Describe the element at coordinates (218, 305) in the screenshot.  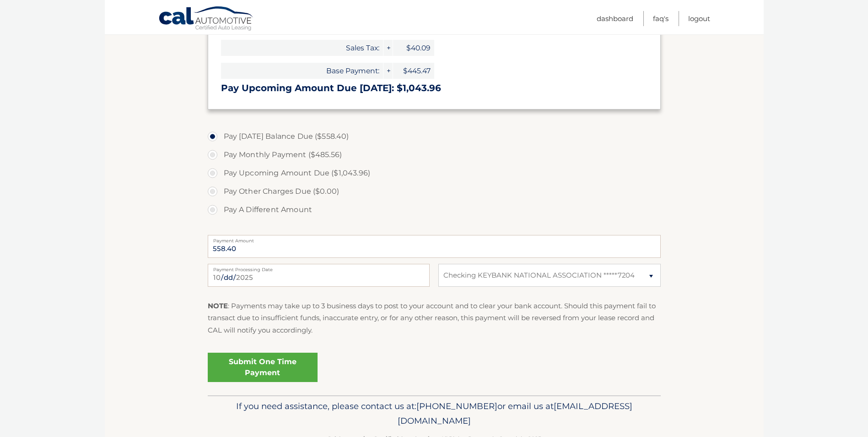
I see `strong: NOTE` at that location.